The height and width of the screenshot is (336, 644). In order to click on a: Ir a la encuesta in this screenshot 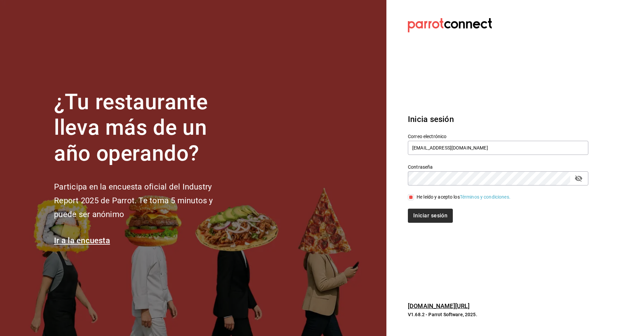, I will do `click(82, 240)`.